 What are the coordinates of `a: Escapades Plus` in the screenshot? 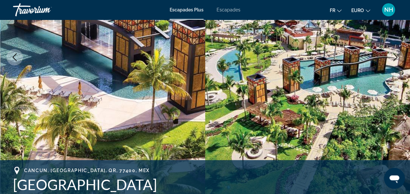 It's located at (187, 10).